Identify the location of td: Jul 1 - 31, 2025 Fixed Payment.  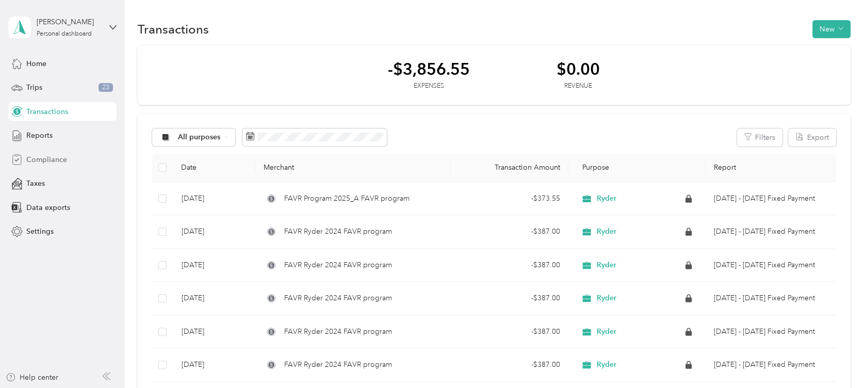
(771, 265).